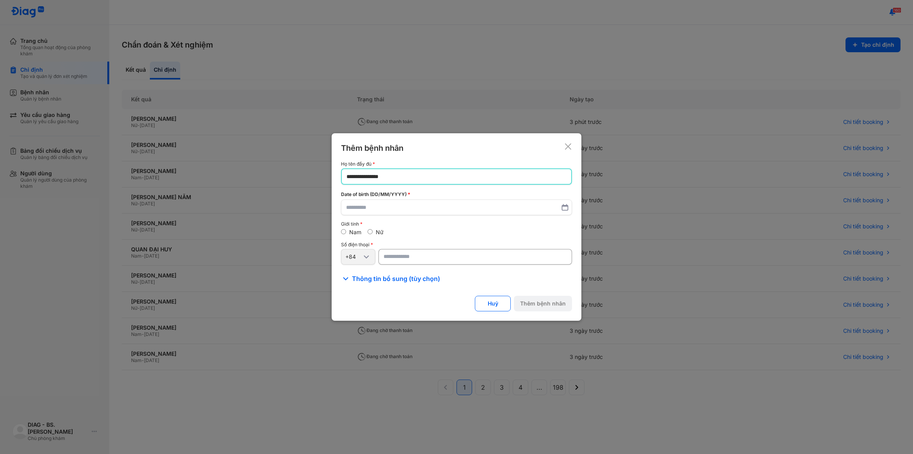 Image resolution: width=913 pixels, height=454 pixels. Describe the element at coordinates (543, 304) in the screenshot. I see `button: Thêm bệnh nhân` at that location.